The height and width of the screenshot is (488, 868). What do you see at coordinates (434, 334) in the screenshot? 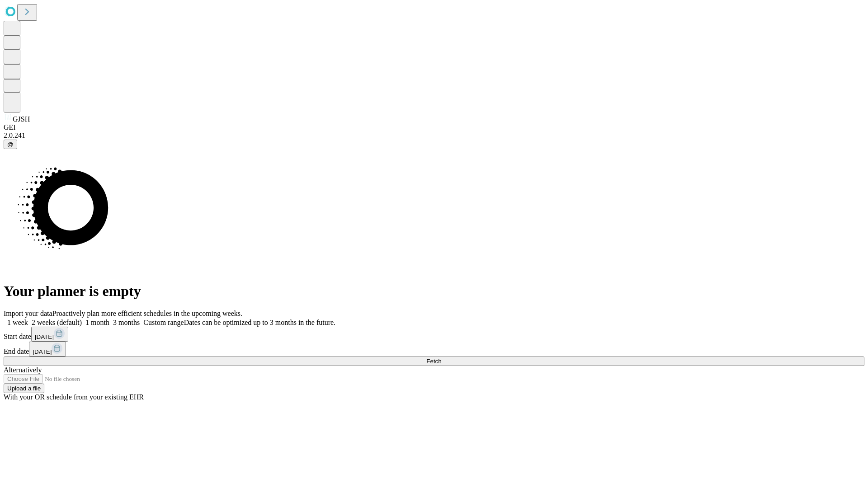
I see `div: Start date` at bounding box center [434, 334].